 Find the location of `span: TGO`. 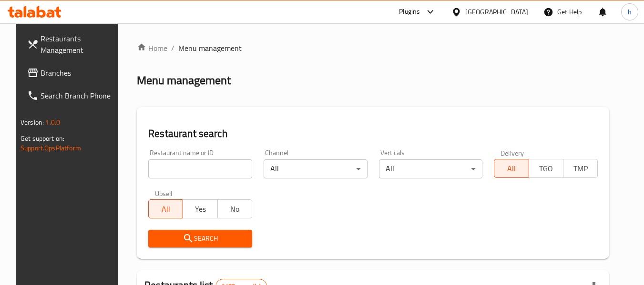

span: TGO is located at coordinates (546, 168).